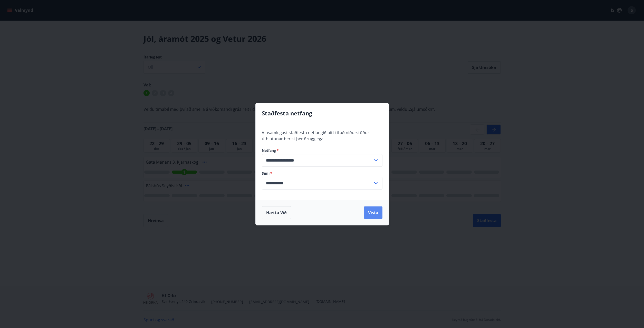 The width and height of the screenshot is (644, 328). Describe the element at coordinates (276, 213) in the screenshot. I see `button: Hætta við` at that location.